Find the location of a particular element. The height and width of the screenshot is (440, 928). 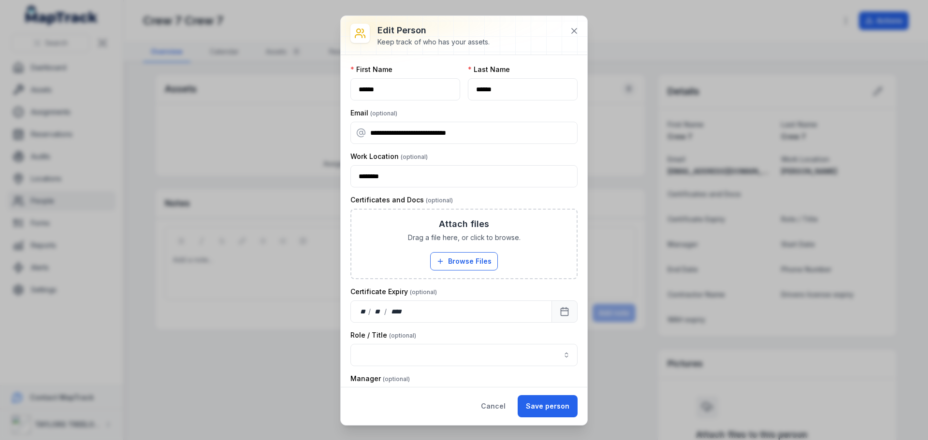

label: Manager is located at coordinates (380, 379).